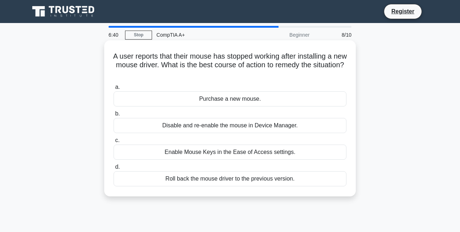 This screenshot has height=232, width=460. I want to click on a: Stop, so click(139, 35).